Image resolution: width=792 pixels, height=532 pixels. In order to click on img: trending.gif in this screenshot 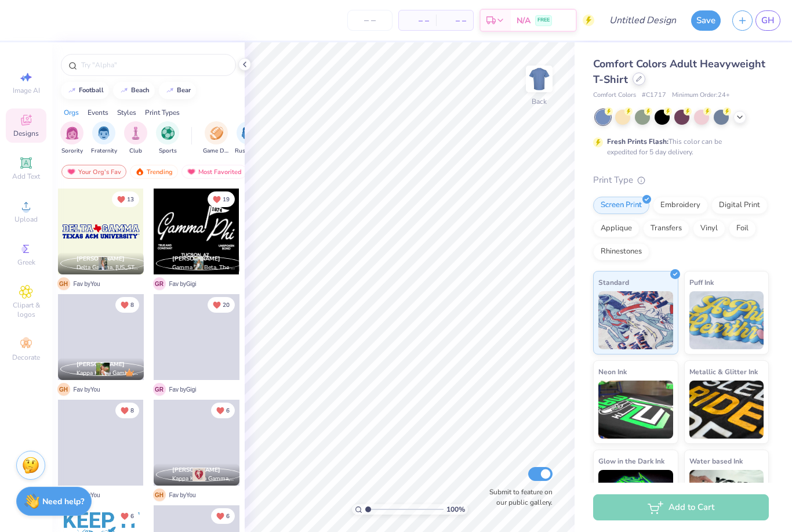, I will do `click(140, 172)`.